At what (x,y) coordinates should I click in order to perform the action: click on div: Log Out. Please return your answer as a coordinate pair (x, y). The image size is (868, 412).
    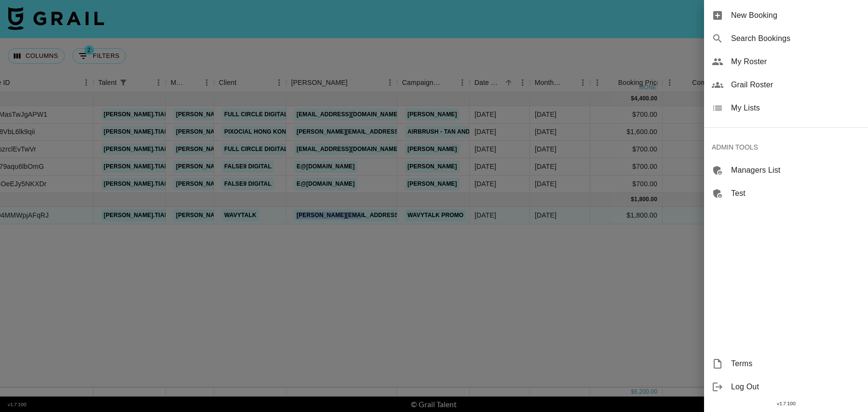
    Looking at the image, I should click on (786, 386).